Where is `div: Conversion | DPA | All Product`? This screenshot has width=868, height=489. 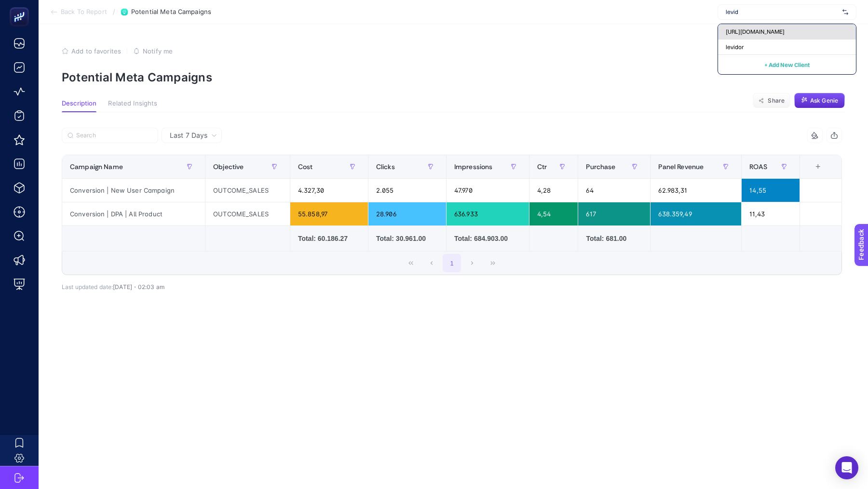 div: Conversion | DPA | All Product is located at coordinates (133, 214).